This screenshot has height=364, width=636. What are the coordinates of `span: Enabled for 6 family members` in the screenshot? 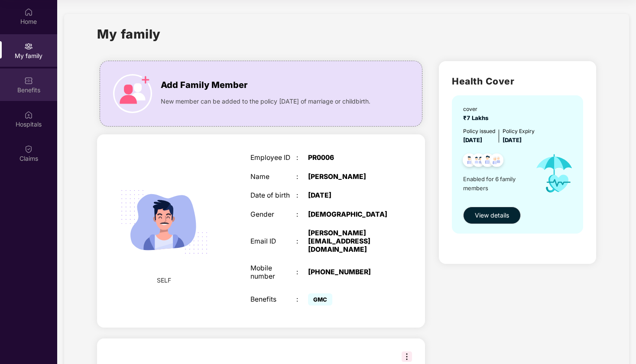 It's located at (496, 183).